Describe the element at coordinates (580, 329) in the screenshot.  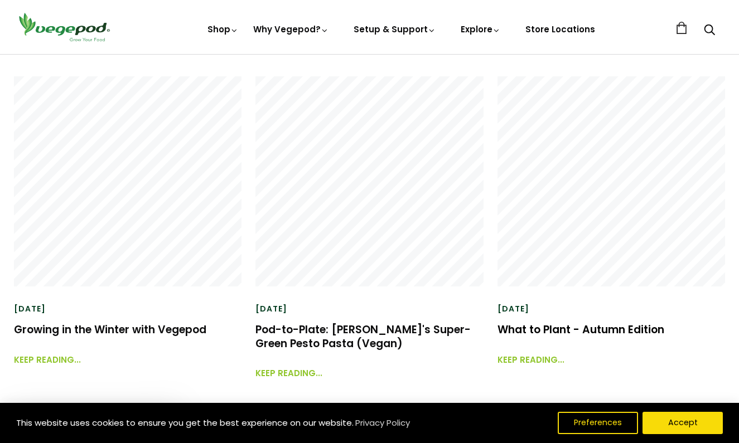
I see `a: What to Plant - Autumn Edition` at that location.